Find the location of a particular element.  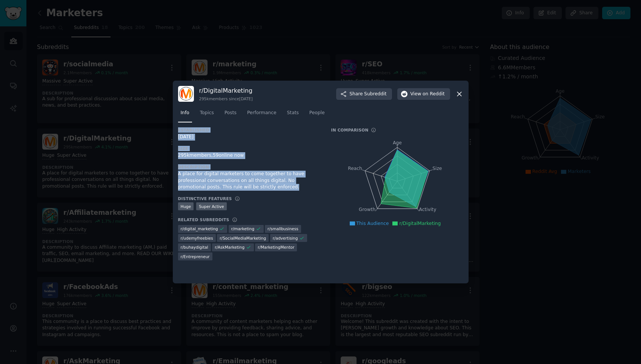

div: Super Active is located at coordinates (211, 206).